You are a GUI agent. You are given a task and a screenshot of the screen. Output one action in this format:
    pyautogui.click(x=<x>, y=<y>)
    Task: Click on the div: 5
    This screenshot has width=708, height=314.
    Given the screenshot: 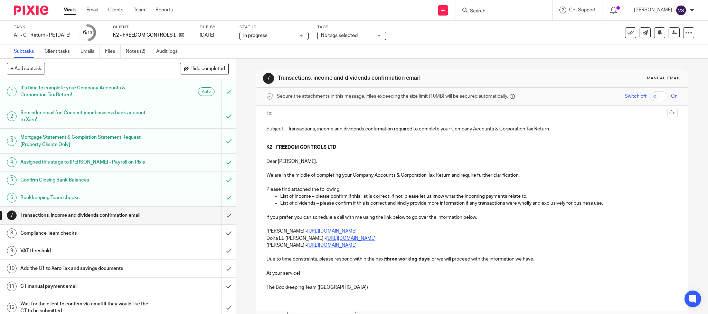 What is the action you would take?
    pyautogui.click(x=12, y=180)
    